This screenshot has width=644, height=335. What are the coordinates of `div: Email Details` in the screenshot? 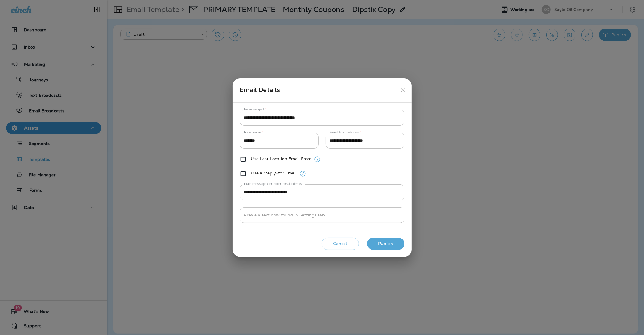 It's located at (318, 90).